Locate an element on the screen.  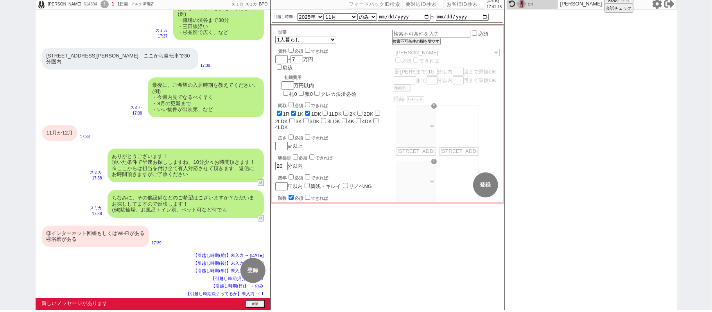
label: リノベNG is located at coordinates (360, 186).